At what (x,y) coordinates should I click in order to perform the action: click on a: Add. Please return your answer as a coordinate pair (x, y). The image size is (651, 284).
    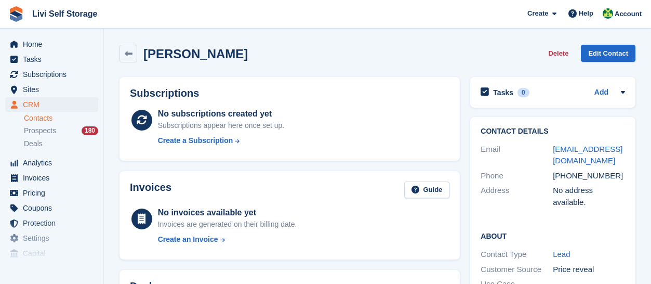
    Looking at the image, I should click on (601, 92).